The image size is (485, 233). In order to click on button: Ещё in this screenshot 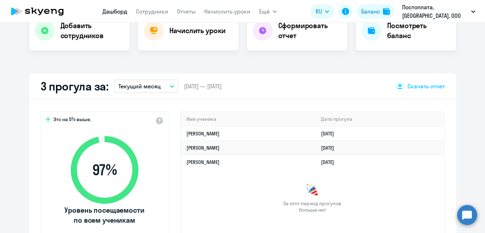, I will do `click(268, 11)`.